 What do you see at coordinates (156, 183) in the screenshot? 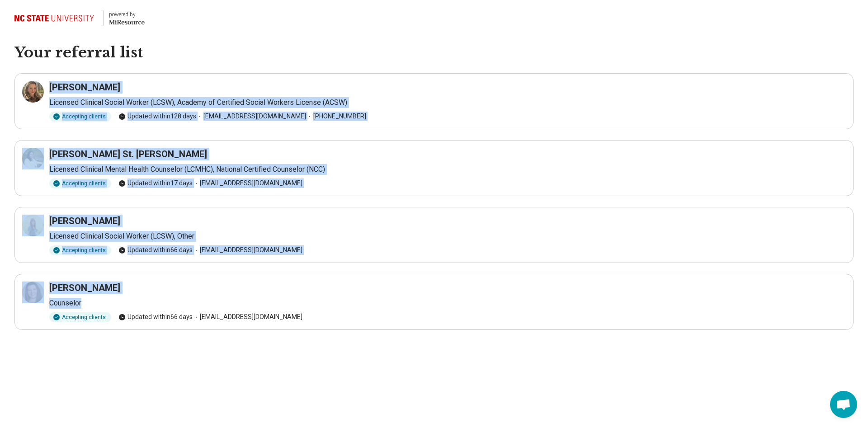
I see `span: Updated within 17 days` at bounding box center [156, 183].